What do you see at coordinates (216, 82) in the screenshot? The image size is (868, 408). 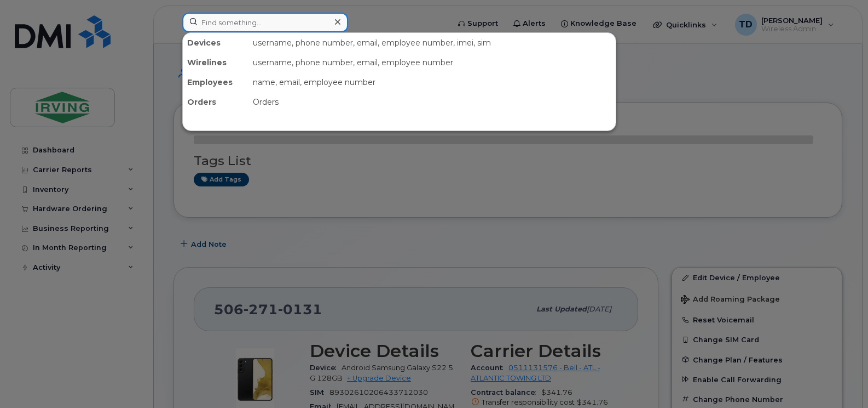 I see `div: Employees` at bounding box center [216, 82].